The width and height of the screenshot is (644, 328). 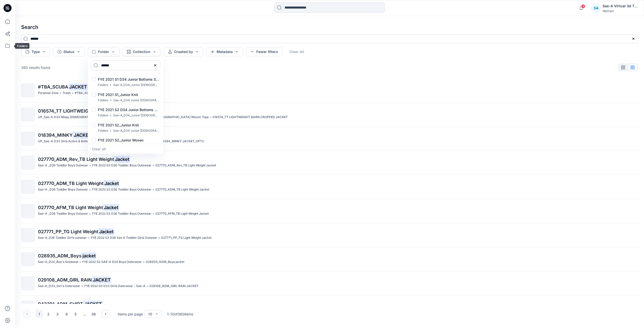 What do you see at coordinates (112, 262) in the screenshot?
I see `p: FYE 2022 S3 SAE-A D24 Boys Outerwear` at bounding box center [112, 262].